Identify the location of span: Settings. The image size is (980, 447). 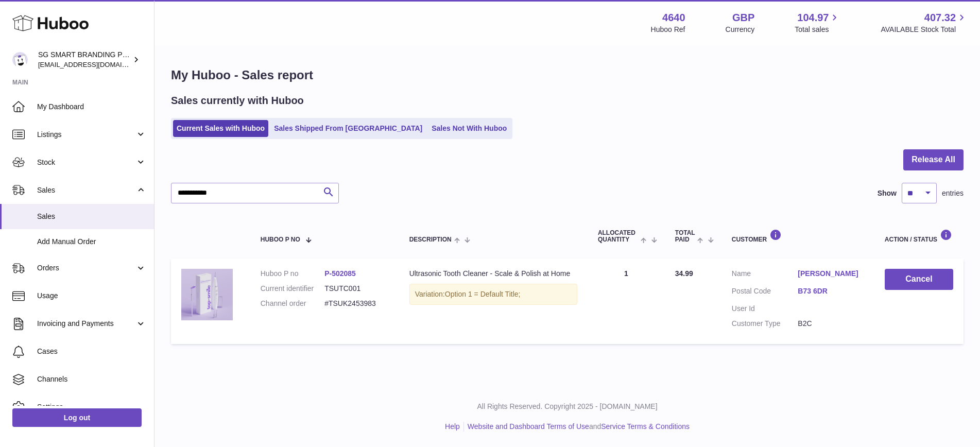
(92, 406).